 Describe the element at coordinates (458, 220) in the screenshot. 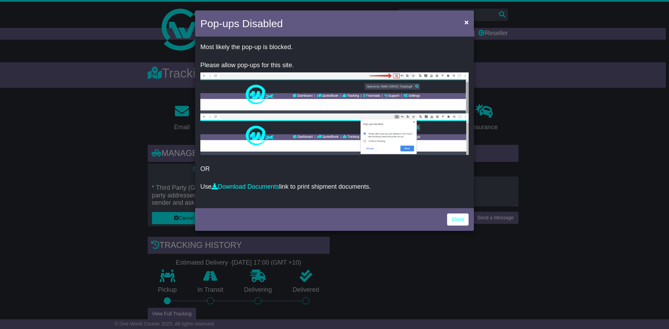

I see `a: Close` at that location.